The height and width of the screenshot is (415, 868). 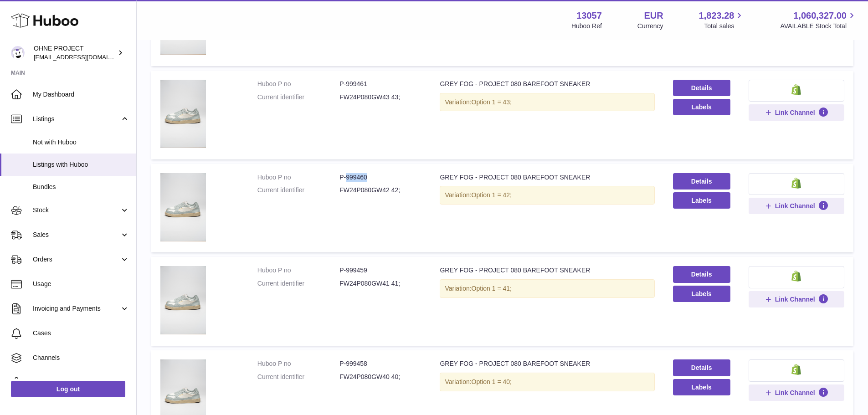 What do you see at coordinates (76, 119) in the screenshot?
I see `span: Listings` at bounding box center [76, 119].